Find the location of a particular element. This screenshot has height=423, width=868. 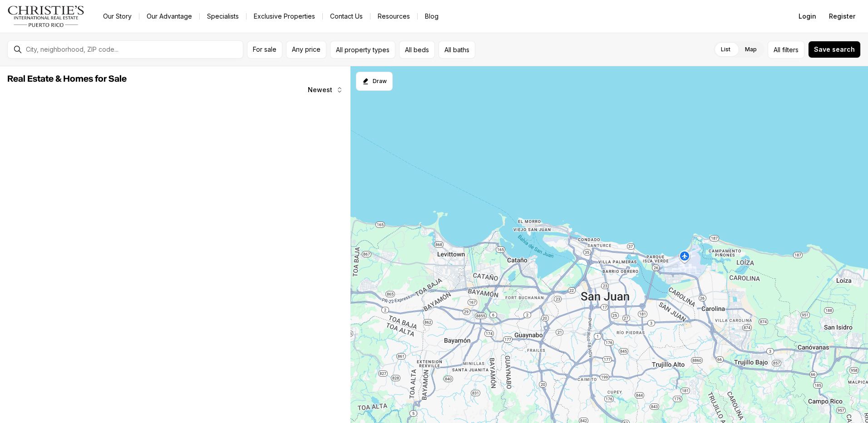

a: Resources is located at coordinates (393, 17).